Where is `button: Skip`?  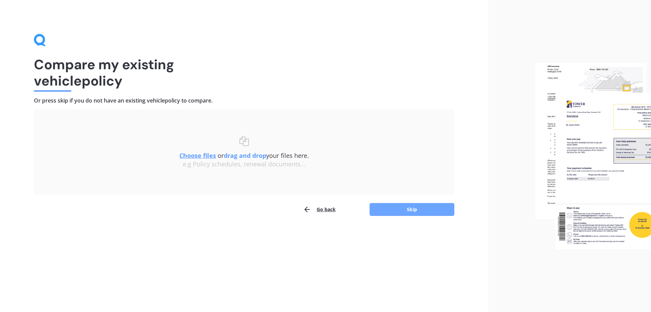
button: Skip is located at coordinates (412, 209).